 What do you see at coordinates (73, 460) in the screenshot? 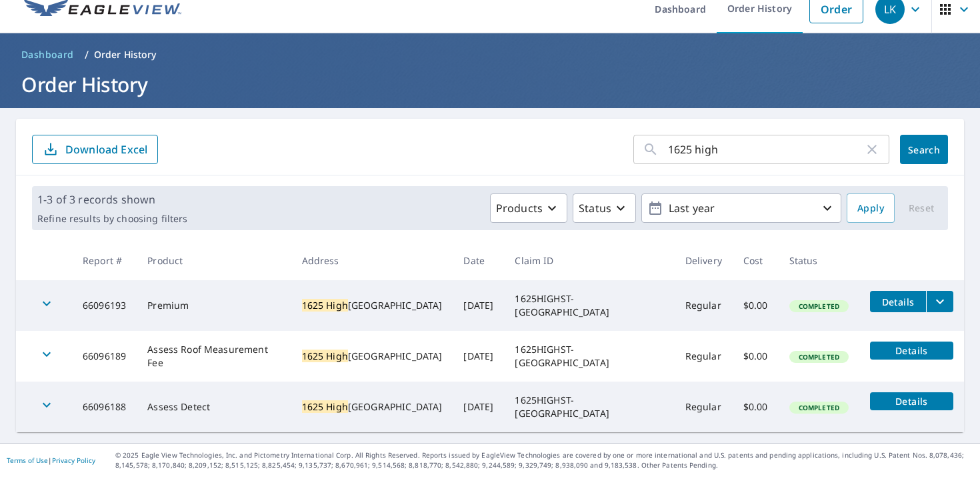
I see `a: Privacy Policy` at bounding box center [73, 460].